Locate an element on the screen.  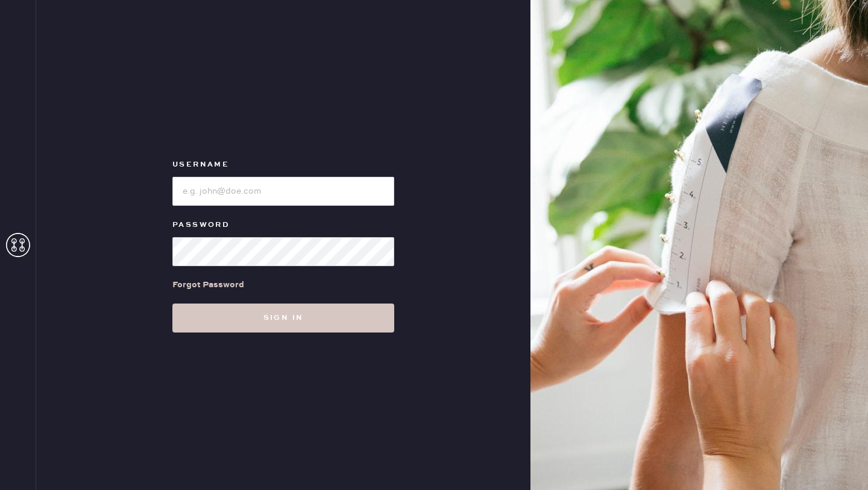
label: Username is located at coordinates (283, 164).